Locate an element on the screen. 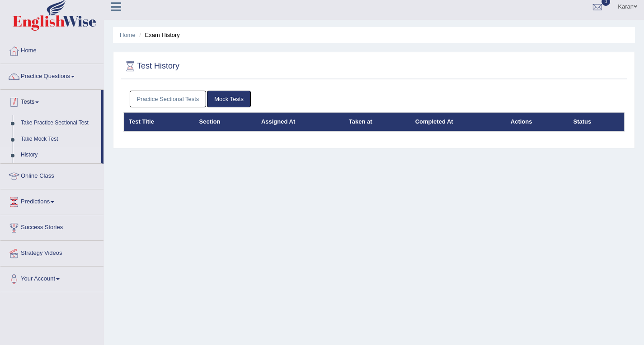  a: Predictions is located at coordinates (52, 201).